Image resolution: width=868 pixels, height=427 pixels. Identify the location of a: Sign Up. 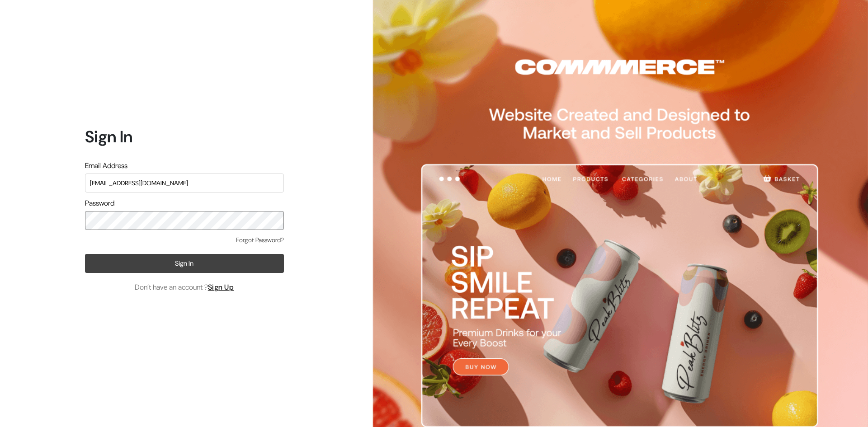
(221, 287).